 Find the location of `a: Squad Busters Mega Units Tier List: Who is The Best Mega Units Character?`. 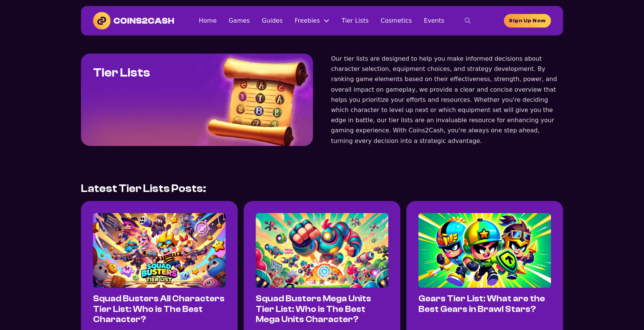

a: Squad Busters Mega Units Tier List: Who is The Best Mega Units Character? is located at coordinates (313, 309).